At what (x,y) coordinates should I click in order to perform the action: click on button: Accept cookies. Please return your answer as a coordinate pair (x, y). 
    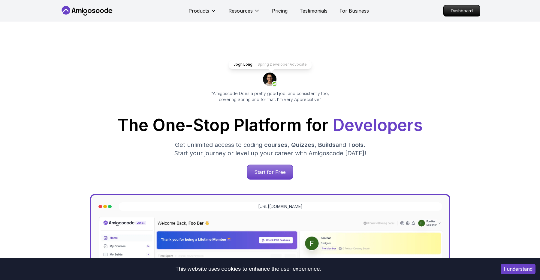
    Looking at the image, I should click on (518, 269).